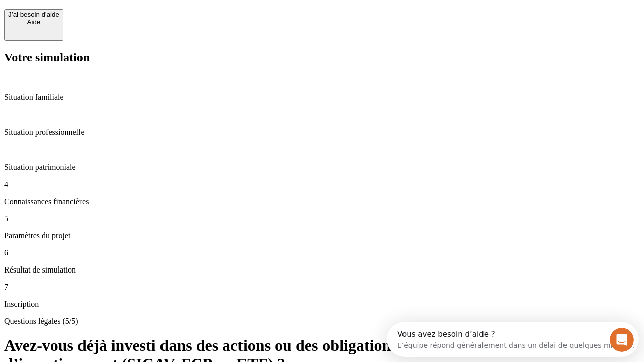 Image resolution: width=644 pixels, height=362 pixels. I want to click on p: Paramètres du projet, so click(322, 236).